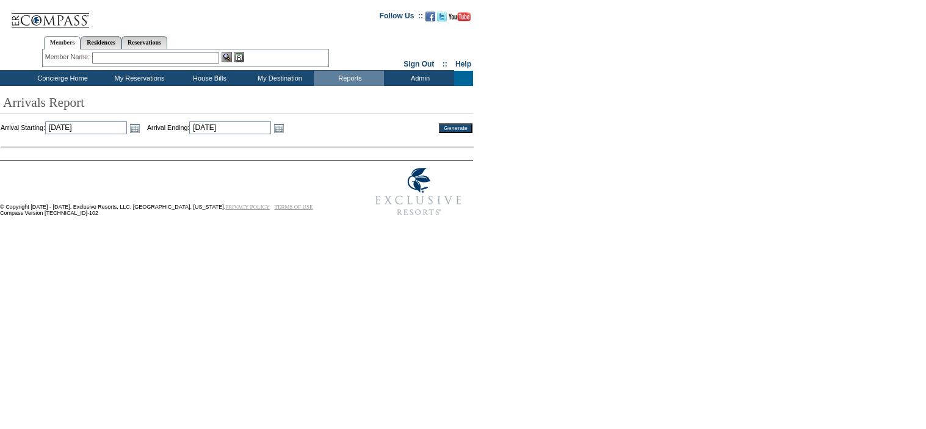  Describe the element at coordinates (419, 64) in the screenshot. I see `a: Sign Out` at that location.